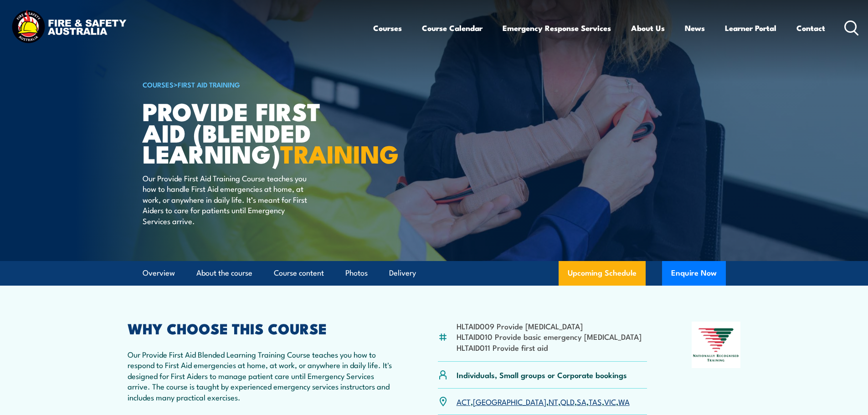 The width and height of the screenshot is (868, 415). Describe the element at coordinates (694, 273) in the screenshot. I see `button: Enquire Now` at that location.